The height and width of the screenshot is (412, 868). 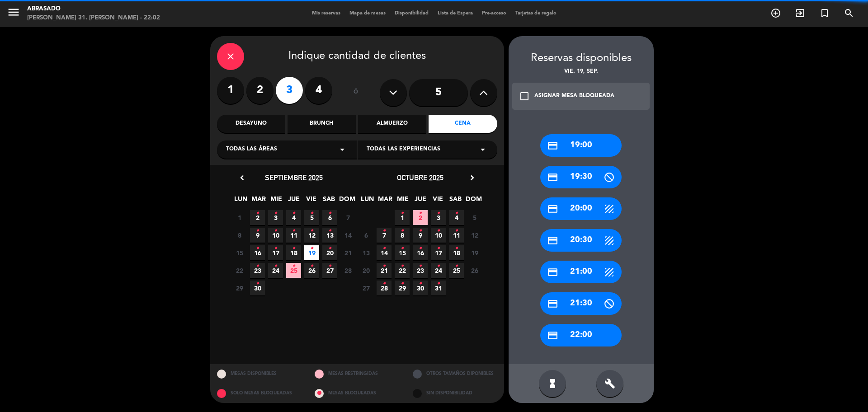 What do you see at coordinates (420, 218) in the screenshot?
I see `span: 2` at bounding box center [420, 218].